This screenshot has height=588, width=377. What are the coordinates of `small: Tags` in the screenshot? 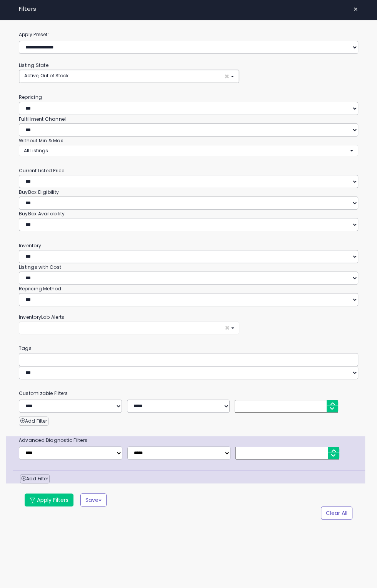 It's located at (25, 348).